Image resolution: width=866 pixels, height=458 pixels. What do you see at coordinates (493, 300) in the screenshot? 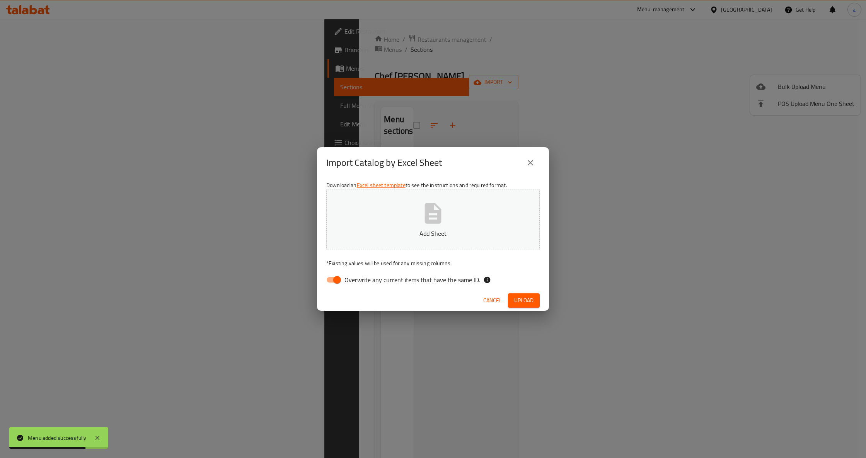
I see `button: Cancel` at bounding box center [493, 300].